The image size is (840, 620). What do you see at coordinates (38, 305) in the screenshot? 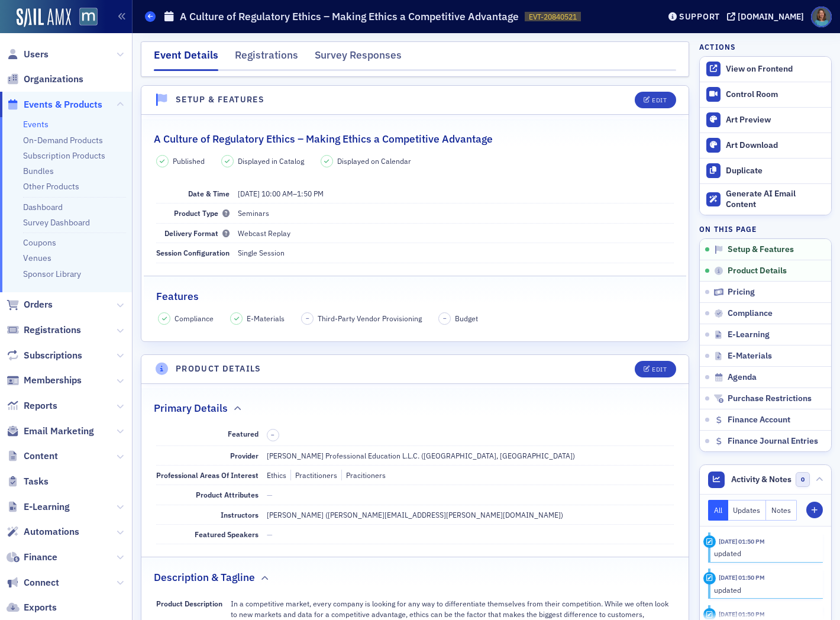
I see `span: Orders` at bounding box center [38, 305].